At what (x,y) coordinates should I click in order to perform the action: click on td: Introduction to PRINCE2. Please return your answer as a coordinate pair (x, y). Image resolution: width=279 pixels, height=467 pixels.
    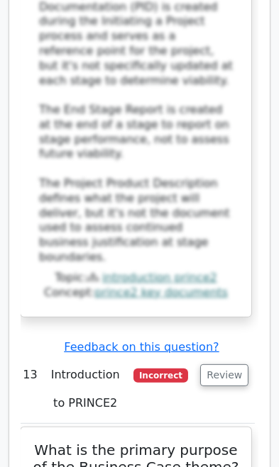
    Looking at the image, I should click on (85, 389).